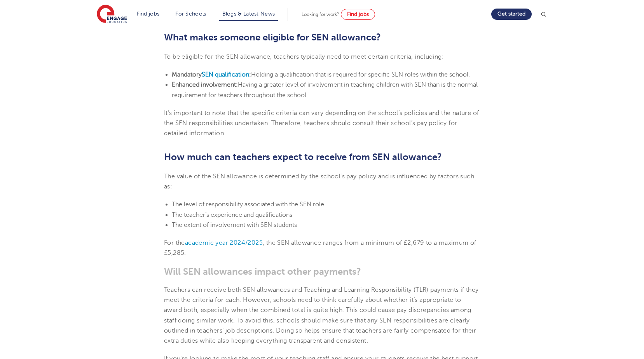 This screenshot has width=644, height=359. I want to click on b: SEN qualification, so click(226, 75).